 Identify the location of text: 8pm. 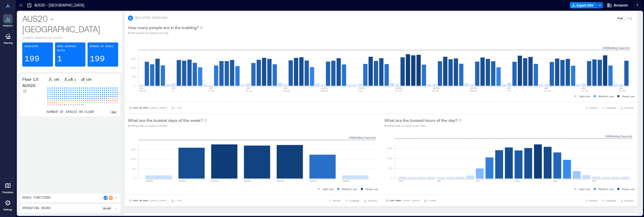
(594, 181).